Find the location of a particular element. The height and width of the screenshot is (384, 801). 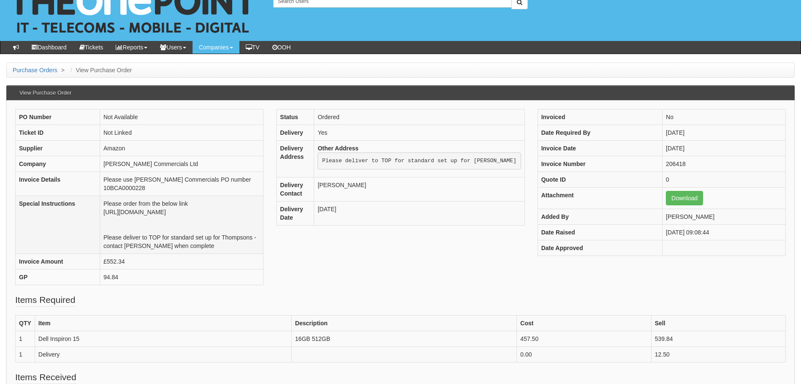

td: 94.84 is located at coordinates (182, 277).